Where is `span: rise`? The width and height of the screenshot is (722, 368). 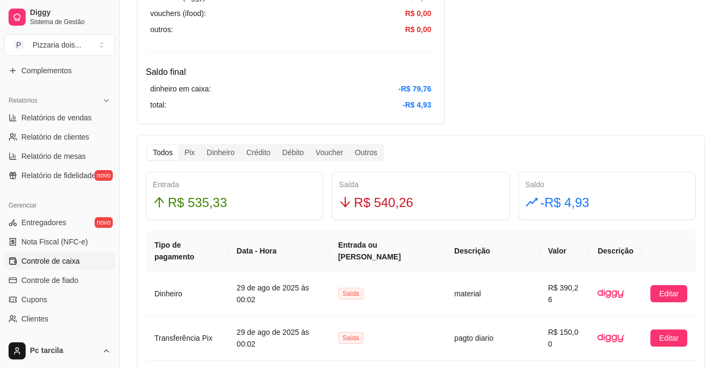
span: rise is located at coordinates (532, 202).